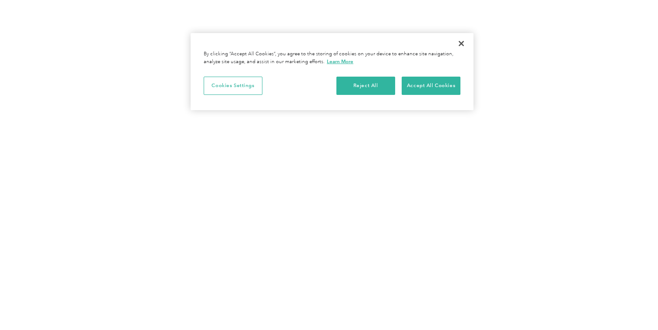  What do you see at coordinates (431, 86) in the screenshot?
I see `button: Accept All Cookies` at bounding box center [431, 86].